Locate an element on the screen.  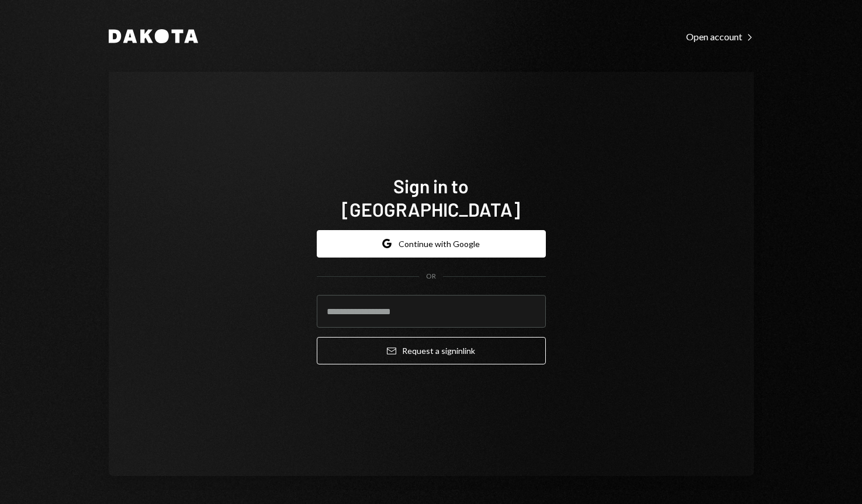
button: Continue with Google is located at coordinates (431, 244).